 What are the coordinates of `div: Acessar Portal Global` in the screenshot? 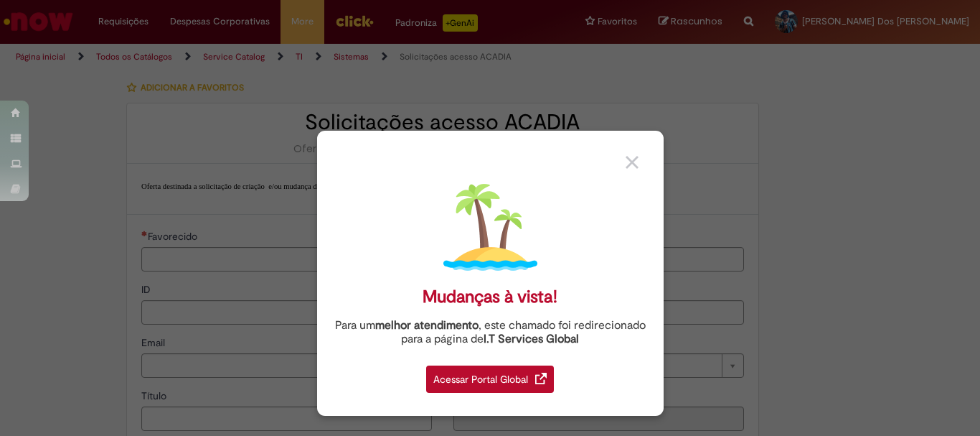 It's located at (490, 379).